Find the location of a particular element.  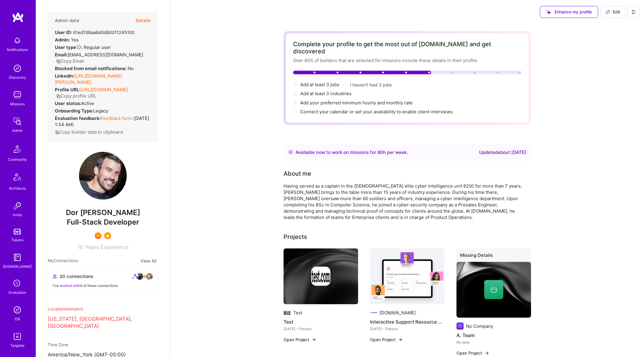

div: Yes is located at coordinates (66, 40).